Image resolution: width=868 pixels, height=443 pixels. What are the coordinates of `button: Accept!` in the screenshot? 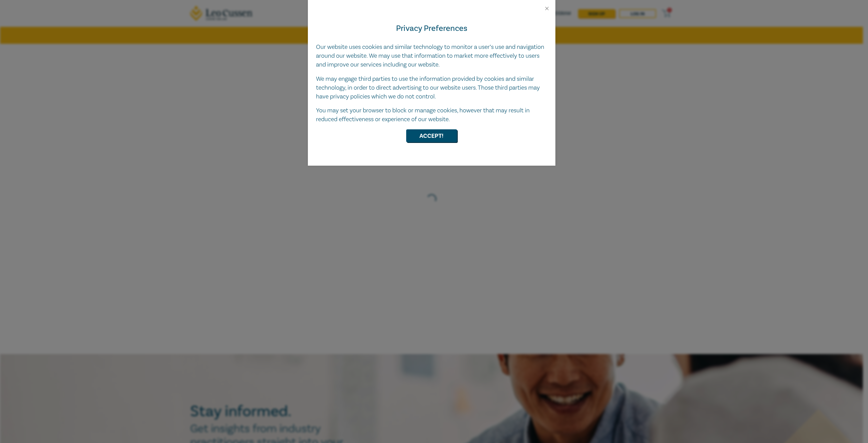 It's located at (432, 136).